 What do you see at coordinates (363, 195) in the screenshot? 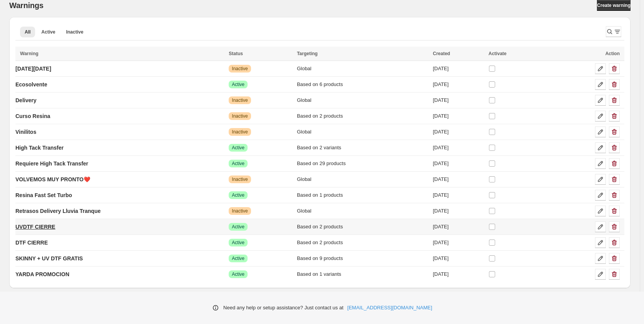
I see `div: Based on 1 products` at bounding box center [363, 195].